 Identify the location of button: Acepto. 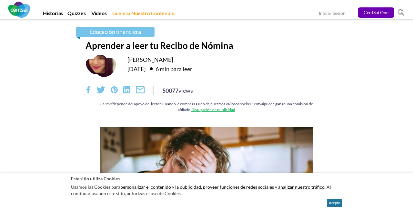
(334, 203).